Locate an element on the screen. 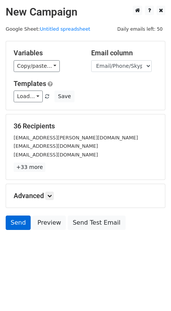 This screenshot has width=171, height=311. a: Untitled spreadsheet is located at coordinates (65, 29).